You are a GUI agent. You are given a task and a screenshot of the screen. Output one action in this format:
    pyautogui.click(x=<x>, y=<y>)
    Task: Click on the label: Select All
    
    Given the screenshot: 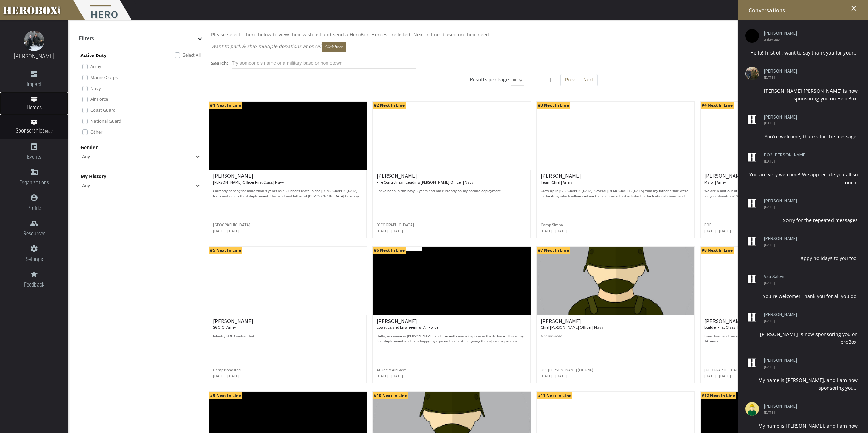 What is the action you would take?
    pyautogui.click(x=192, y=55)
    